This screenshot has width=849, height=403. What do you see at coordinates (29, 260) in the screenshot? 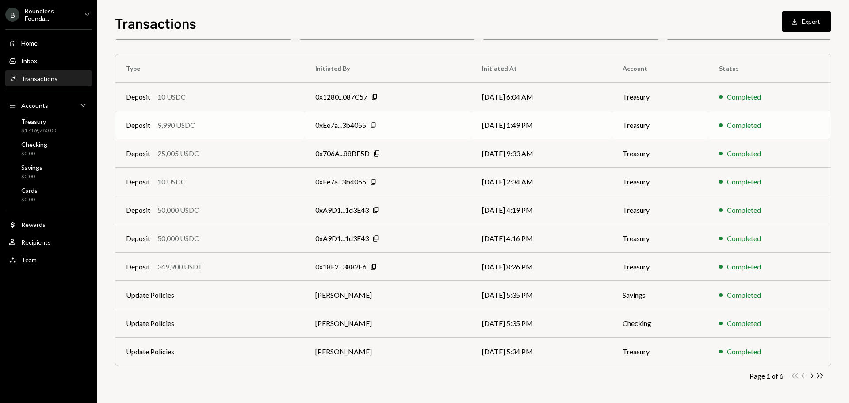
I see `div: Team` at bounding box center [29, 260].